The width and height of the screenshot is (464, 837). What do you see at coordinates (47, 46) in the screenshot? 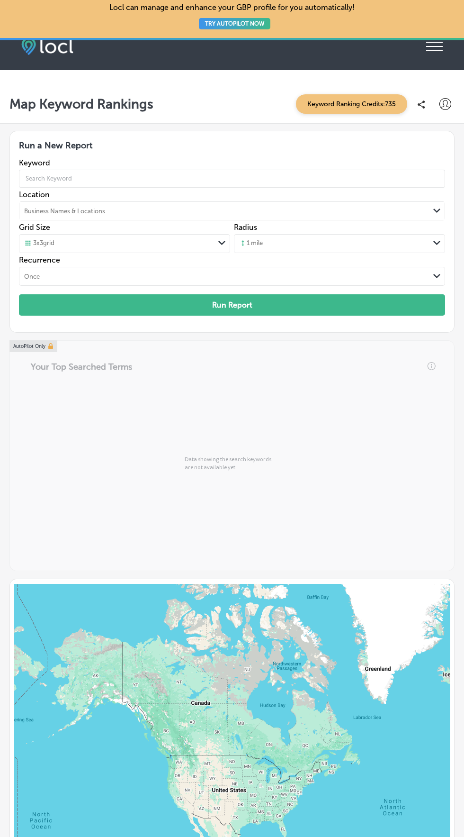
I see `img: fda3e92497d09a02dc62c9cd864e3231.png` at bounding box center [47, 46].